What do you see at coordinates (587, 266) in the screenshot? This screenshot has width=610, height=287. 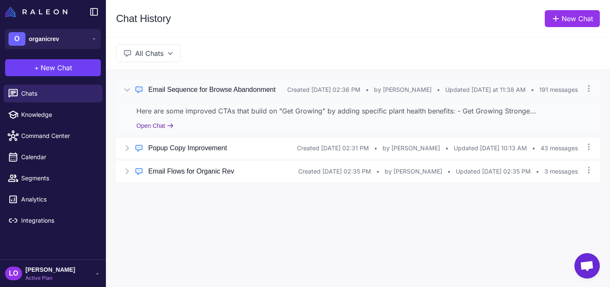 I see `a: Open chat` at bounding box center [587, 266].